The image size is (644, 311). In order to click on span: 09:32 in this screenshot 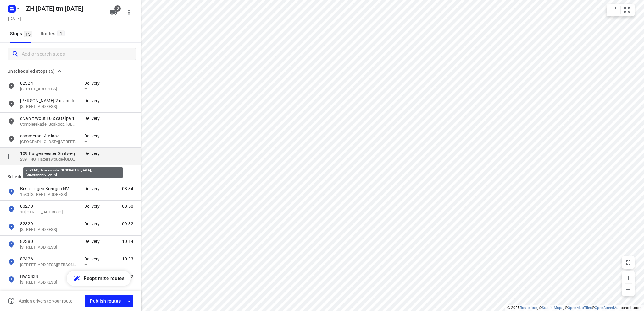, I will do `click(128, 224)`.